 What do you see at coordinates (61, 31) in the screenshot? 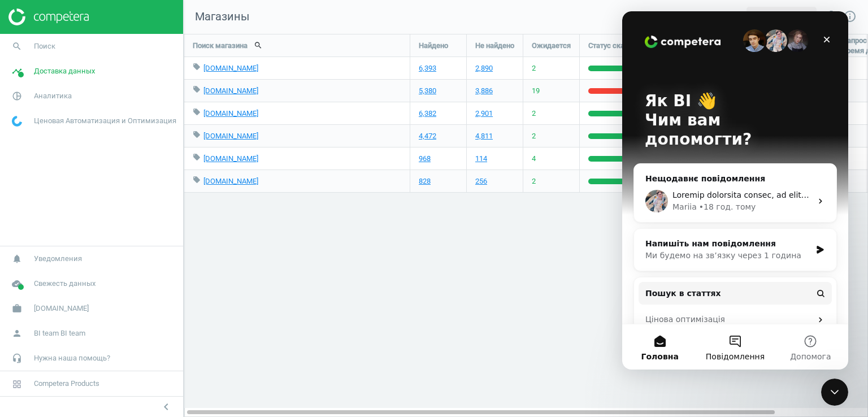
I see `img: logo` at bounding box center [61, 31].